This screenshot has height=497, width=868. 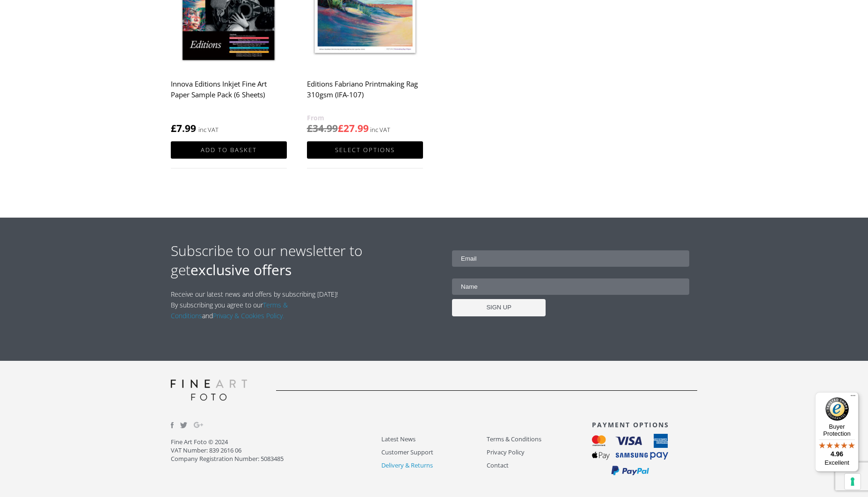 What do you see at coordinates (836, 432) in the screenshot?
I see `button: Trusted Shops TrustmarkBuyer Protection4.96Excellent` at bounding box center [836, 432].